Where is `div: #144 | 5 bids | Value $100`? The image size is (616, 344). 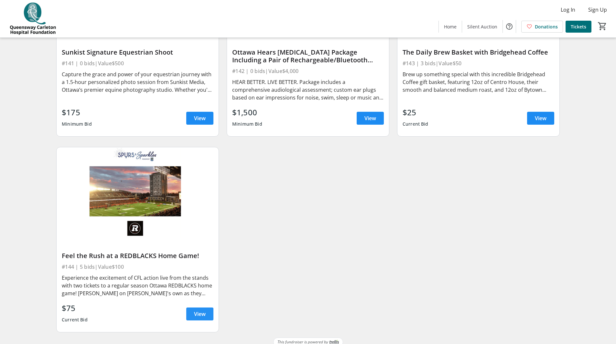
div: #144 | 5 bids | Value $100 is located at coordinates (137, 267).